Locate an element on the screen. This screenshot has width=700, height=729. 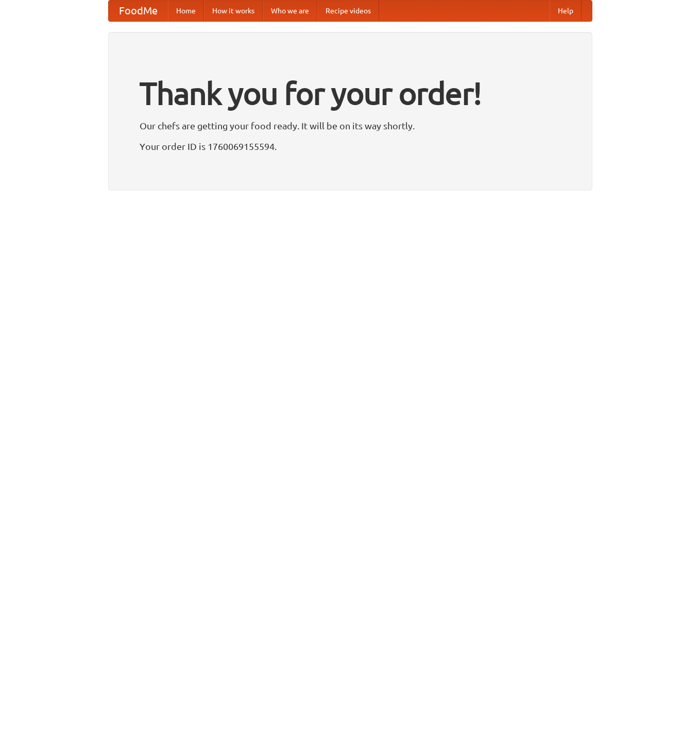
a: Home is located at coordinates (186, 10).